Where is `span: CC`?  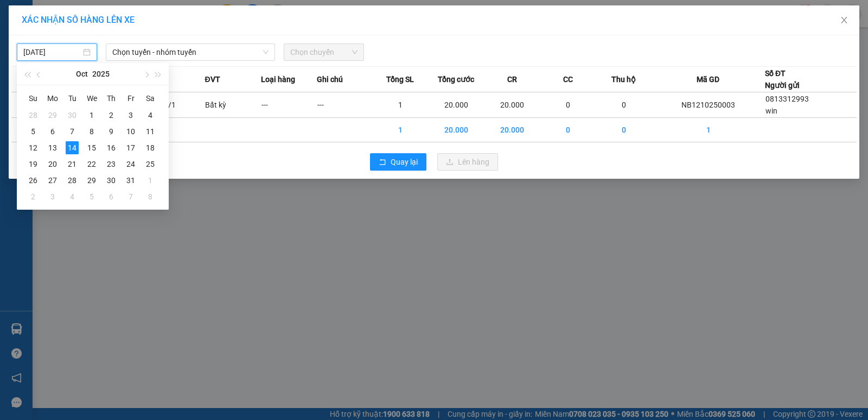 span: CC is located at coordinates (568, 79).